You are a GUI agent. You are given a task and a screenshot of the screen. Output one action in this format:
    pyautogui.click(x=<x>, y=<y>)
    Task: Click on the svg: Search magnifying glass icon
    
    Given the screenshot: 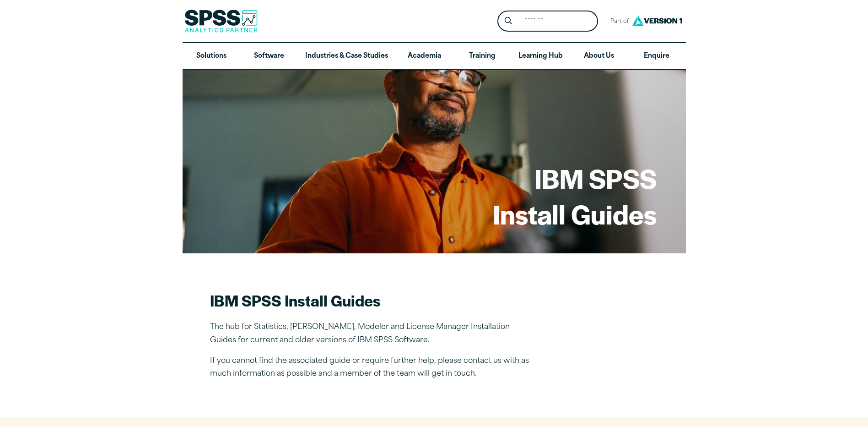 What is the action you would take?
    pyautogui.click(x=508, y=21)
    